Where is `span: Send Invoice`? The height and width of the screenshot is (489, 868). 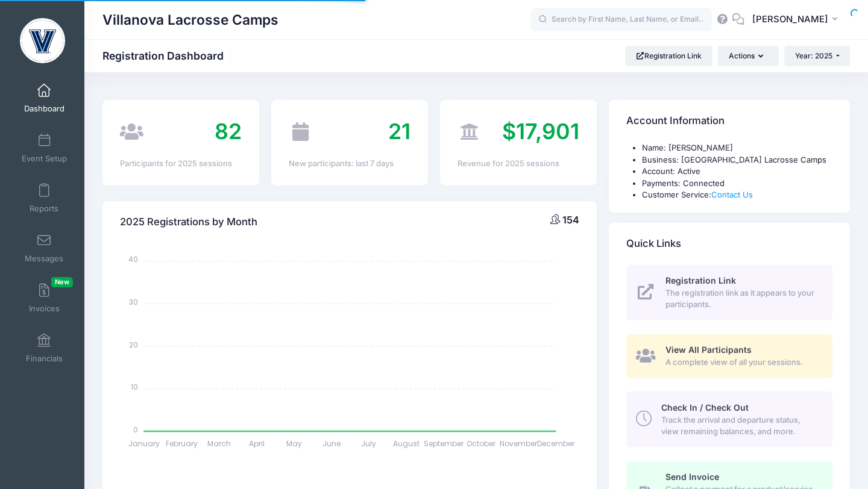 span: Send Invoice is located at coordinates (692, 476).